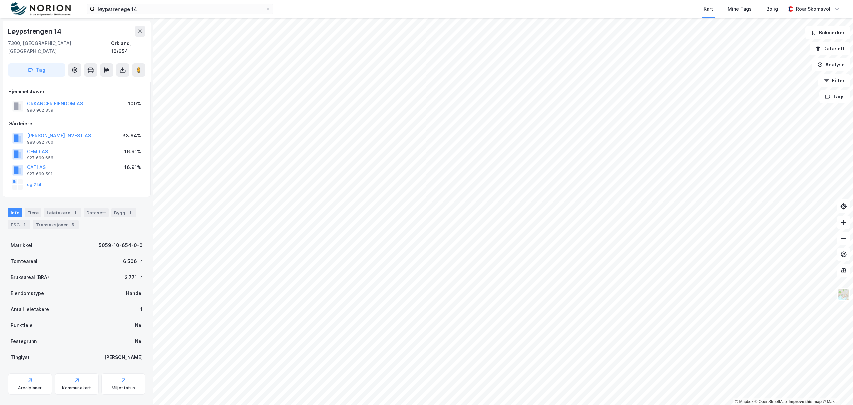 Image resolution: width=853 pixels, height=405 pixels. I want to click on div: 100%, so click(134, 104).